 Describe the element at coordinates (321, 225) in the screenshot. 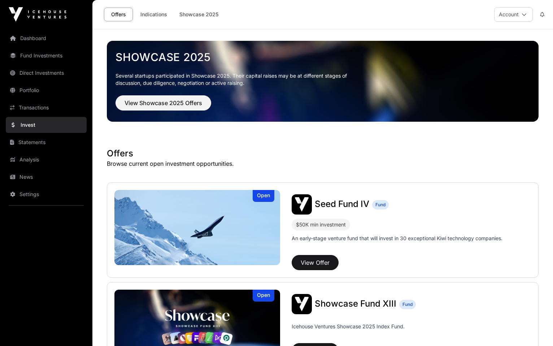

I see `div: $50K min investment` at that location.